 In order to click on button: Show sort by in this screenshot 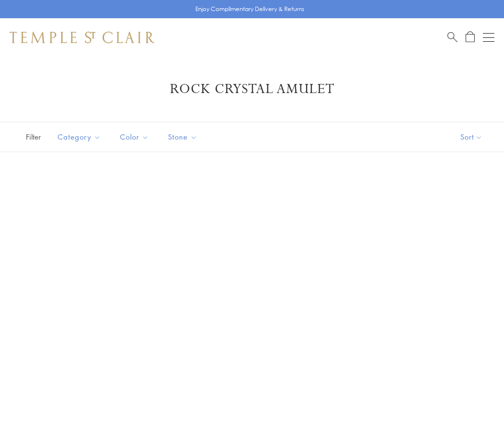, I will do `click(471, 136)`.